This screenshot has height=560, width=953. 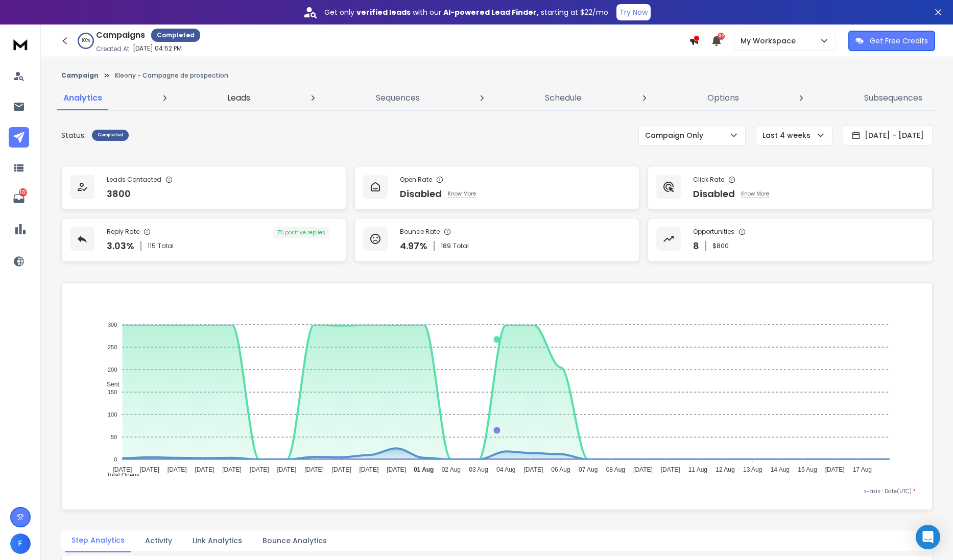 I want to click on button: Activity, so click(x=158, y=541).